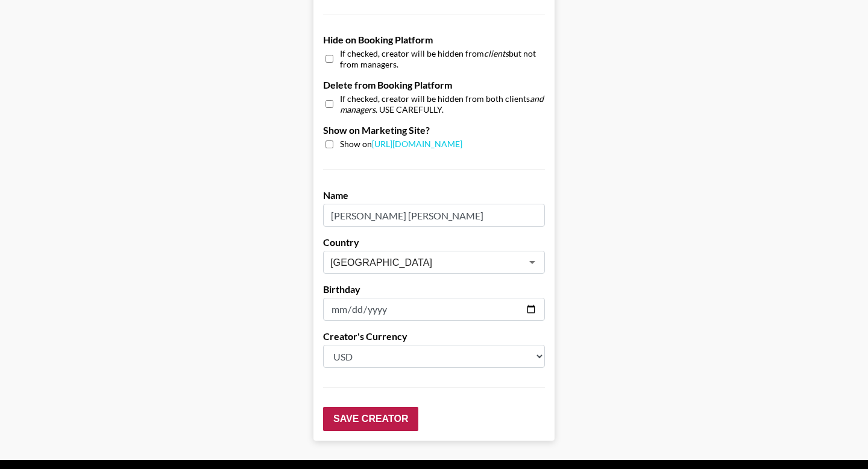  What do you see at coordinates (434, 337) in the screenshot?
I see `label: Creator's Currency` at bounding box center [434, 337].